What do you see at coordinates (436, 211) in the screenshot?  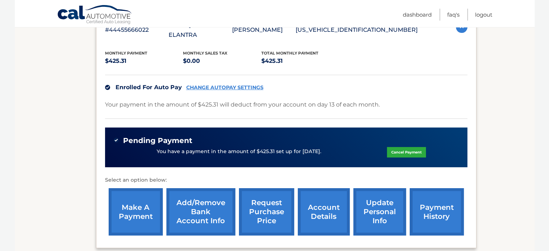 I see `a: payment history` at bounding box center [436, 211].